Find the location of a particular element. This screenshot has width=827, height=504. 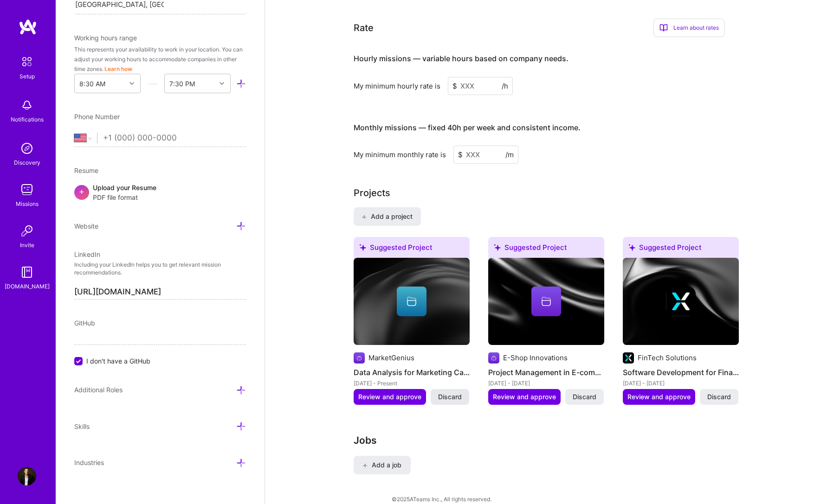

span: I don't have a GitHub is located at coordinates (118, 361).